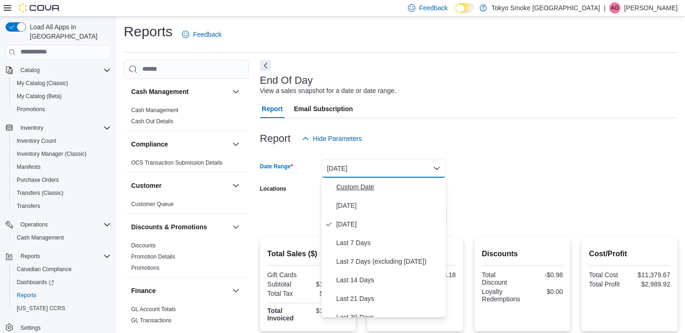  Describe the element at coordinates (62, 141) in the screenshot. I see `button: Inventory Count` at that location.